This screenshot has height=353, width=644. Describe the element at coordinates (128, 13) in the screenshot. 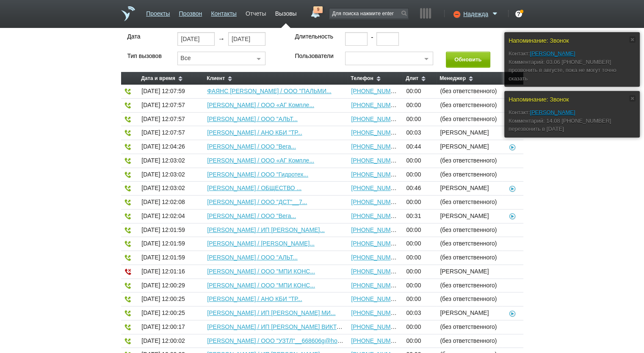

I see `a: На главную` at that location.